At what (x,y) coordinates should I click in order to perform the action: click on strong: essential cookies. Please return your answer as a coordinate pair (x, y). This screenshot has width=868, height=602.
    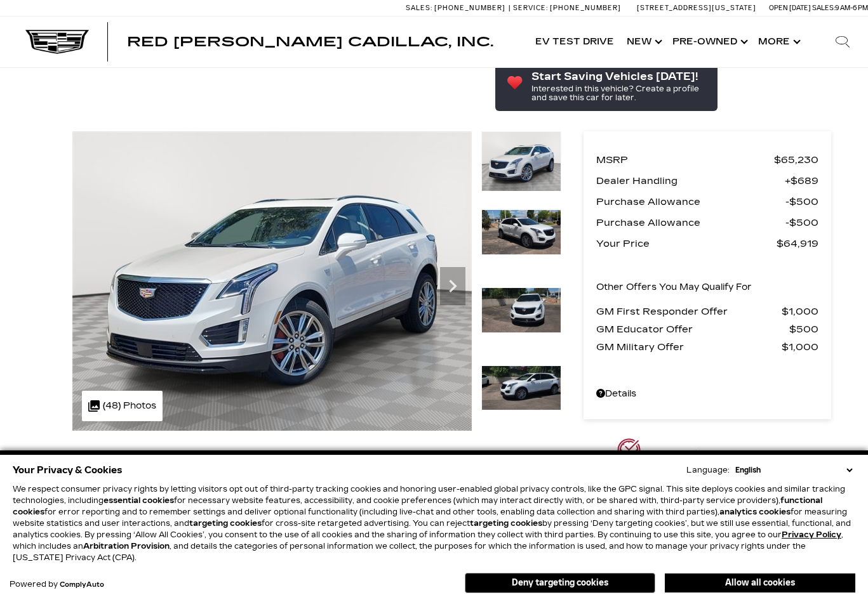
    Looking at the image, I should click on (138, 501).